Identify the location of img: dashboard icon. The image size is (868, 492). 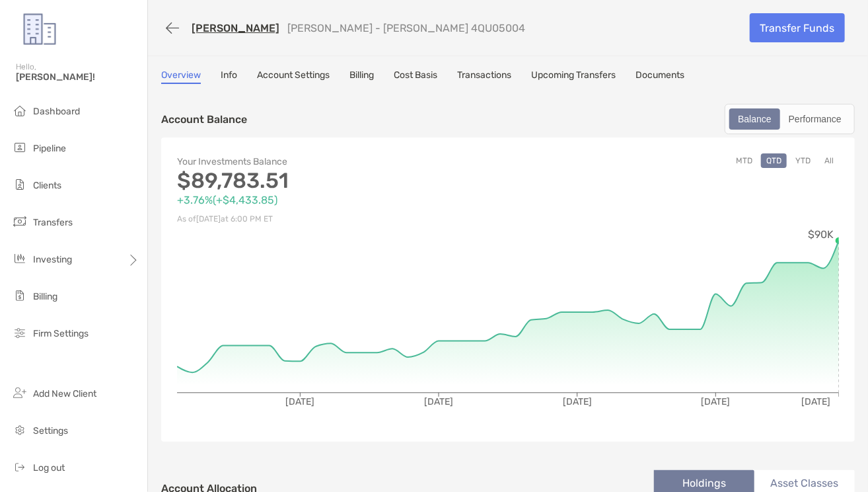
(20, 110).